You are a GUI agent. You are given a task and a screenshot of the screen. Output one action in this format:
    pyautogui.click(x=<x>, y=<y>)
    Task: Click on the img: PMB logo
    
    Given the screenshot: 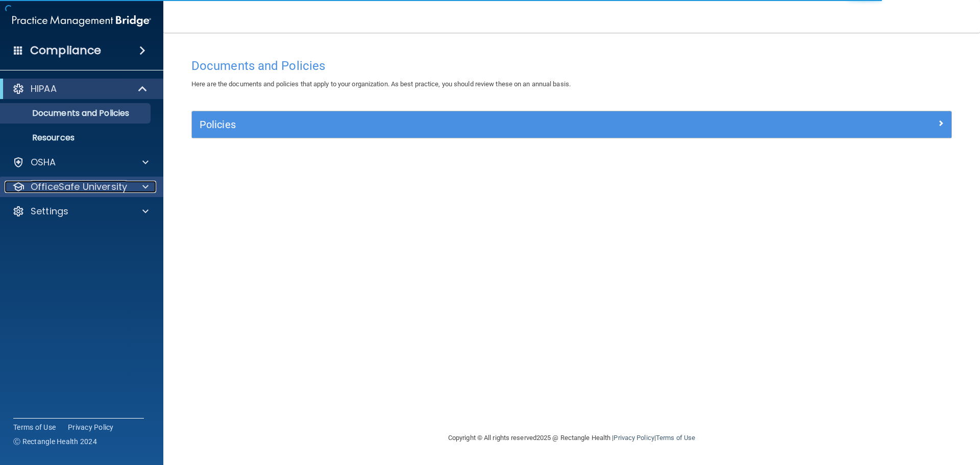 What is the action you would take?
    pyautogui.click(x=81, y=21)
    